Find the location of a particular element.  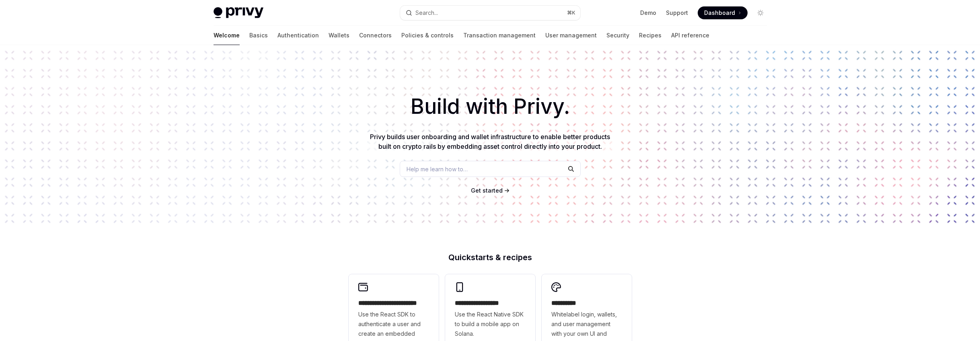

a: Transaction management is located at coordinates (500, 36).